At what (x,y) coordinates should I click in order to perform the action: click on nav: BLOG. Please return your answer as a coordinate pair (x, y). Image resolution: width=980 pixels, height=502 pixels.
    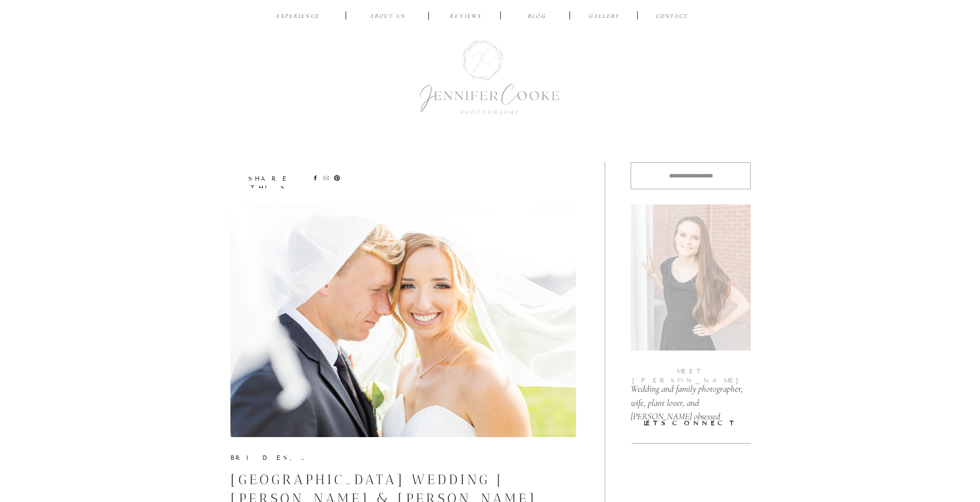
    Looking at the image, I should click on (537, 17).